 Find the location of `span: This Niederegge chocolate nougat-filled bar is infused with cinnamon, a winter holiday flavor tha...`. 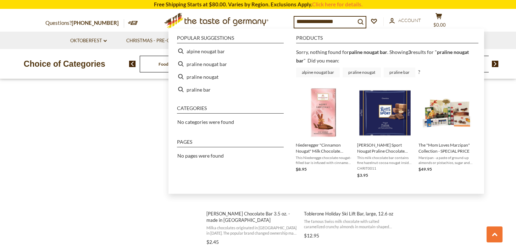

span: This Niederegge chocolate nougat-filled bar is infused with cinnamon, a winter holiday flavor tha... is located at coordinates (323, 160).